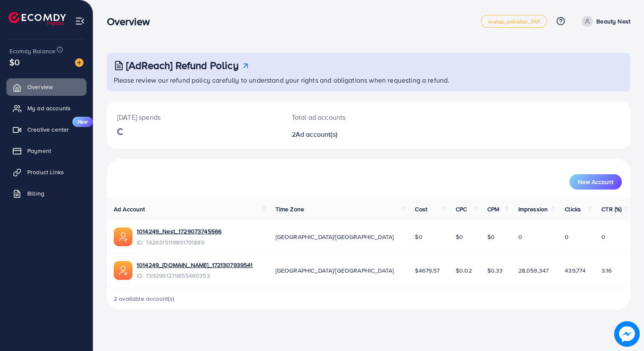 This screenshot has width=644, height=351. I want to click on span: Payment, so click(39, 151).